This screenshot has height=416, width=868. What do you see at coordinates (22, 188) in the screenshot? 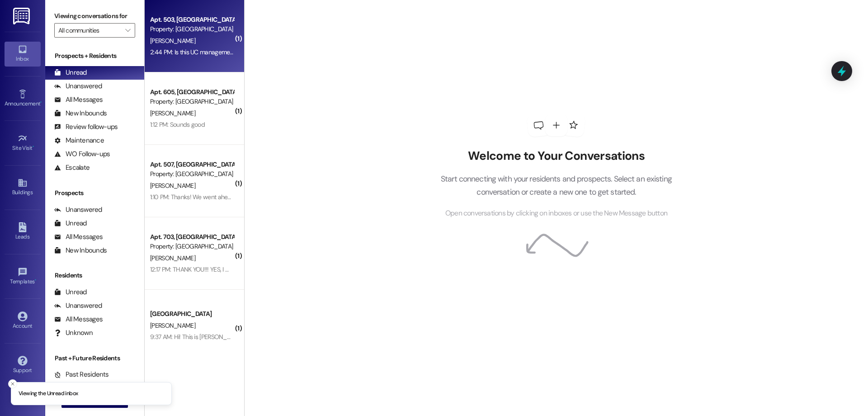
I see `a: Buildings` at bounding box center [22, 188].